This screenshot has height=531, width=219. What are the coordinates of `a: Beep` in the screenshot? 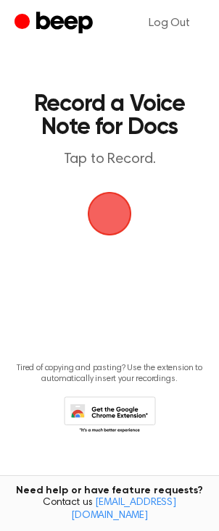 It's located at (55, 23).